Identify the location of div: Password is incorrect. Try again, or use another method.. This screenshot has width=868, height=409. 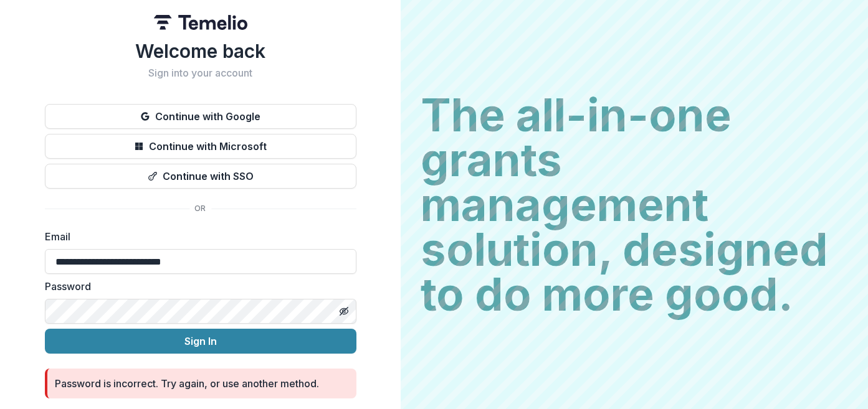
(186, 383).